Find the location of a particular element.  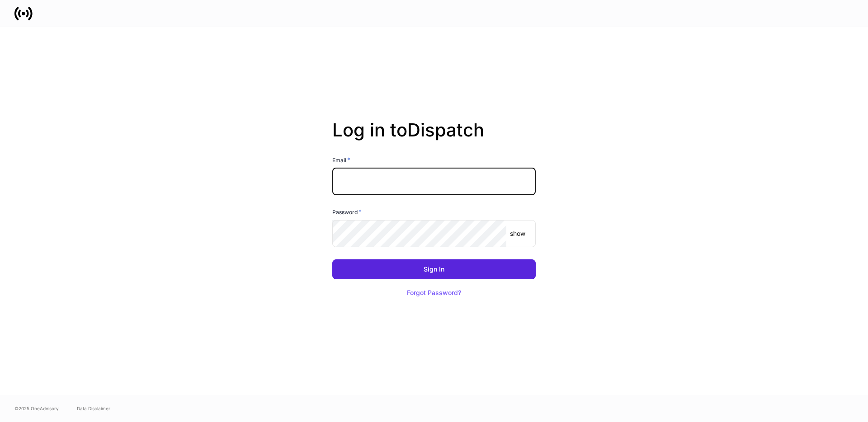

h6: Email is located at coordinates (341, 160).